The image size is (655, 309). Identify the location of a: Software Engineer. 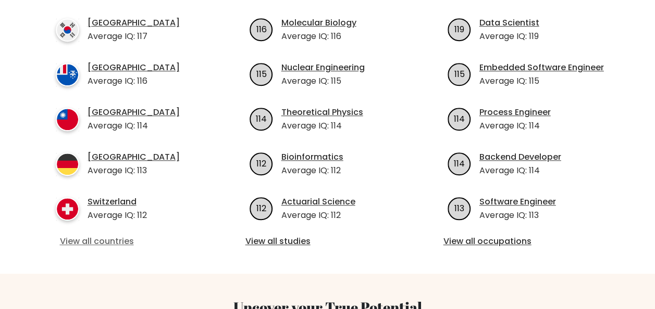
(517, 202).